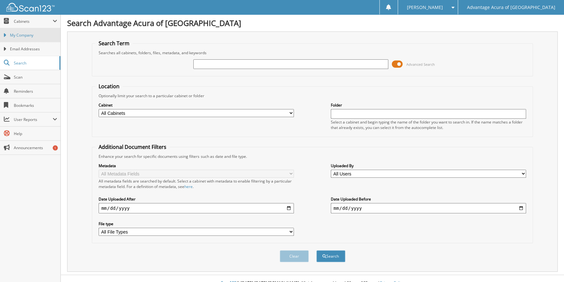 Image resolution: width=564 pixels, height=282 pixels. Describe the element at coordinates (35, 105) in the screenshot. I see `span: Bookmarks` at that location.